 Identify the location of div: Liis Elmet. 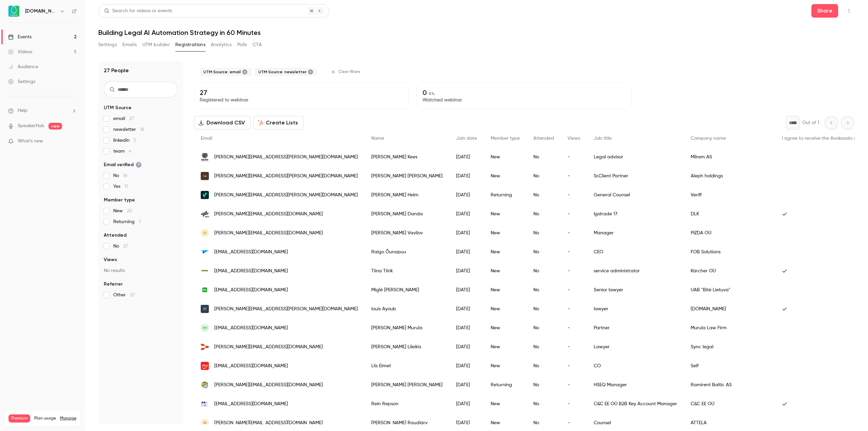
(407, 366).